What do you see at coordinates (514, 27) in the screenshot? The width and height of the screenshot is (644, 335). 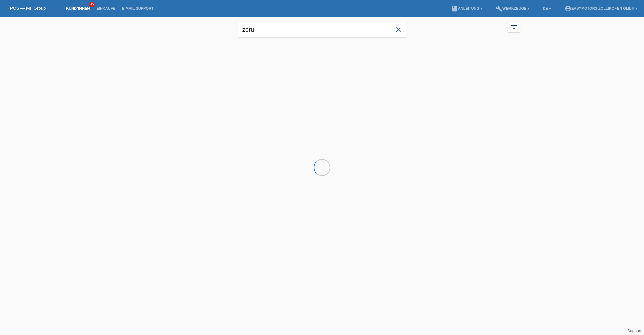 I see `i: filter_list` at bounding box center [514, 27].